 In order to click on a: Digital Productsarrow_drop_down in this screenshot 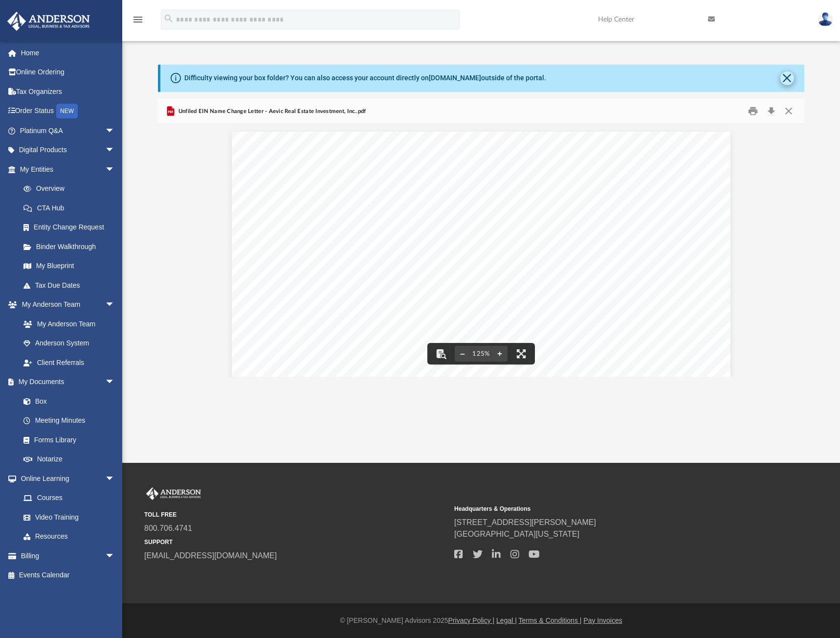, I will do `click(68, 150)`.